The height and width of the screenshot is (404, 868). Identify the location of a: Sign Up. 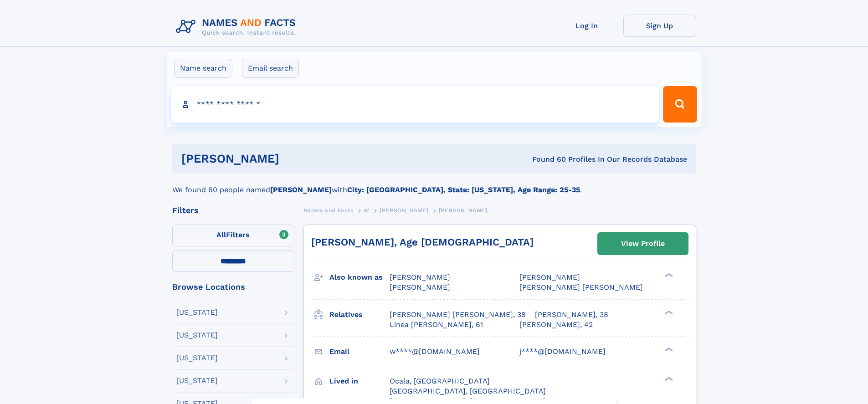
(660, 25).